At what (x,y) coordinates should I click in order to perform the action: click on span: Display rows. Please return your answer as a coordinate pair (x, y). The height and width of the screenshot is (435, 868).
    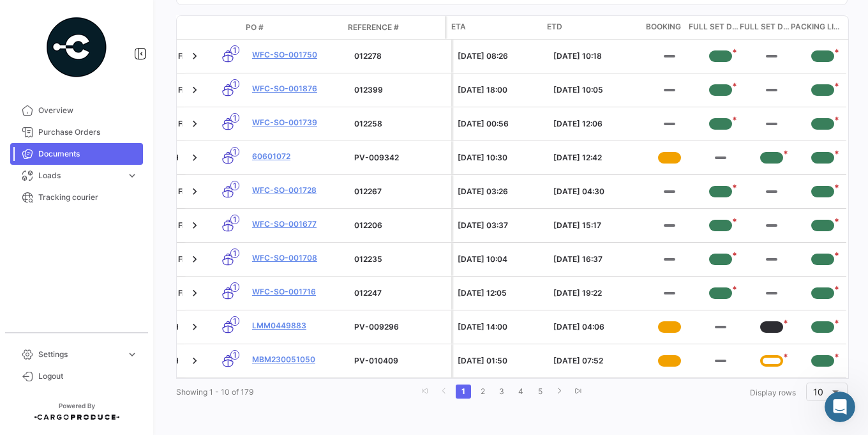
    Looking at the image, I should click on (773, 392).